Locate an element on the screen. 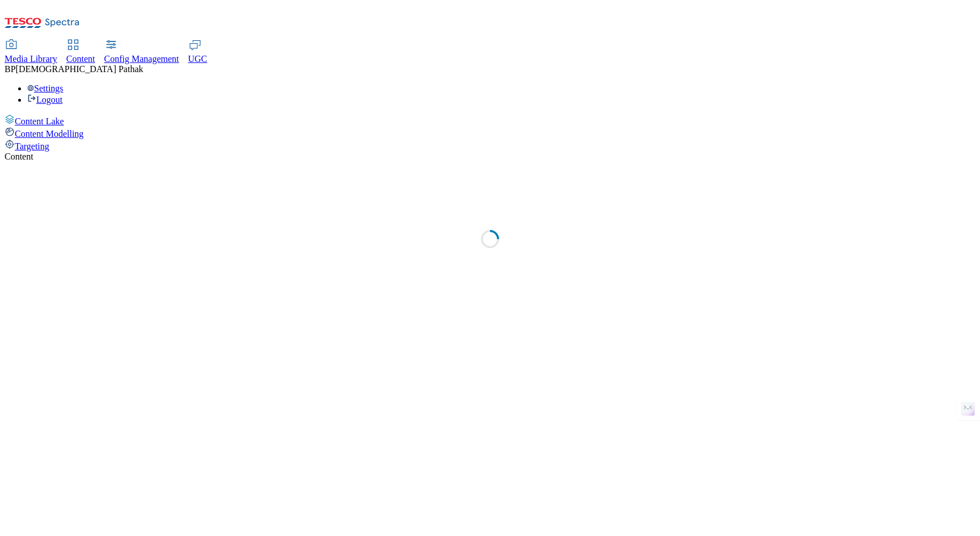  a: Logout is located at coordinates (45, 100).